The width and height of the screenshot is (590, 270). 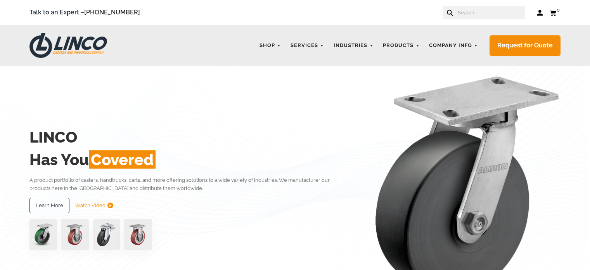 I want to click on a: Industries, so click(x=353, y=45).